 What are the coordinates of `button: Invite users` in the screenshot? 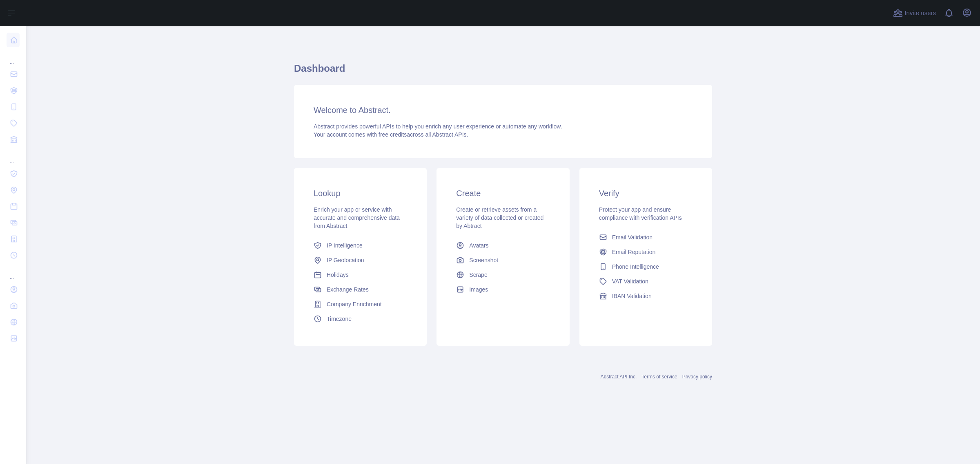 It's located at (914, 13).